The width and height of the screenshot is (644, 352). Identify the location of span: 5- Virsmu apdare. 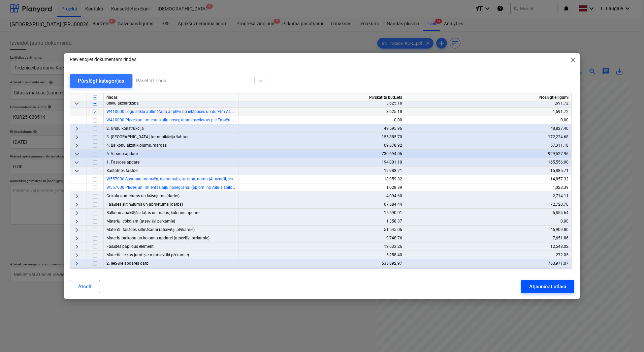
(122, 154).